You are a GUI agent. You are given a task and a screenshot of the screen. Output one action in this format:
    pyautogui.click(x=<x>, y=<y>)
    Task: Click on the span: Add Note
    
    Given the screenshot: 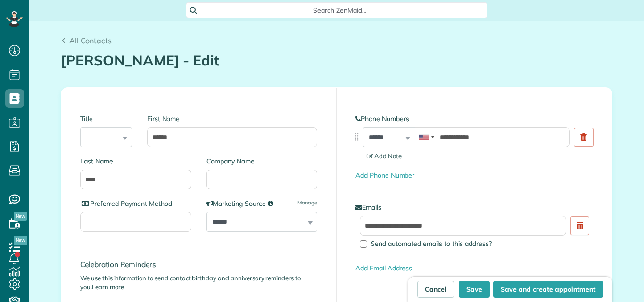 What is the action you would take?
    pyautogui.click(x=384, y=156)
    